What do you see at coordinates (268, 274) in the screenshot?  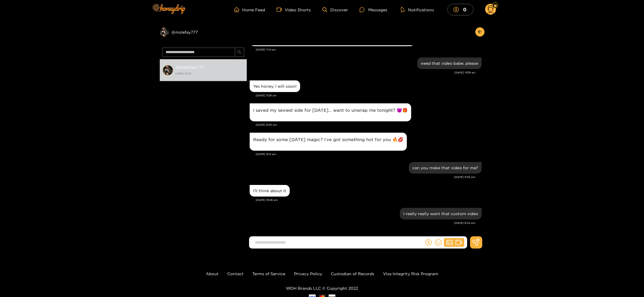 I see `a: Terms of Service` at bounding box center [268, 274].